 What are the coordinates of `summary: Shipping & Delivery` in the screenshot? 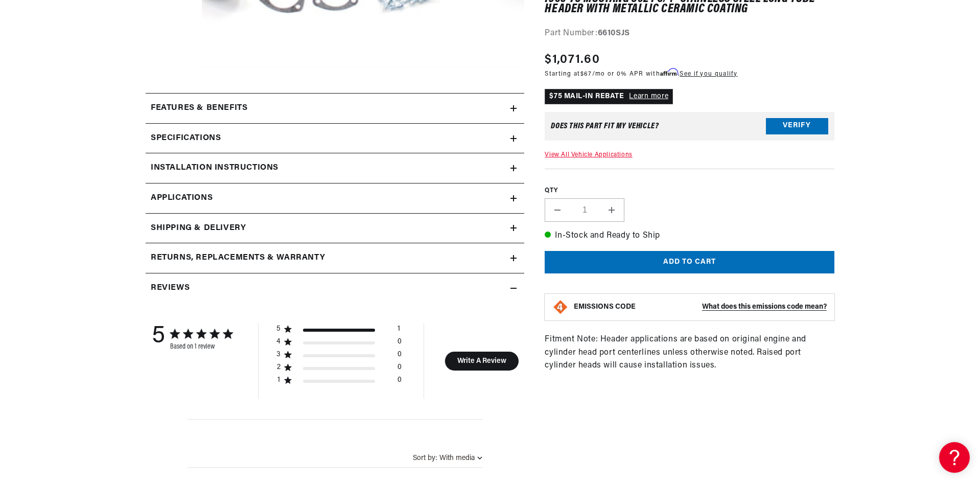 It's located at (335, 228).